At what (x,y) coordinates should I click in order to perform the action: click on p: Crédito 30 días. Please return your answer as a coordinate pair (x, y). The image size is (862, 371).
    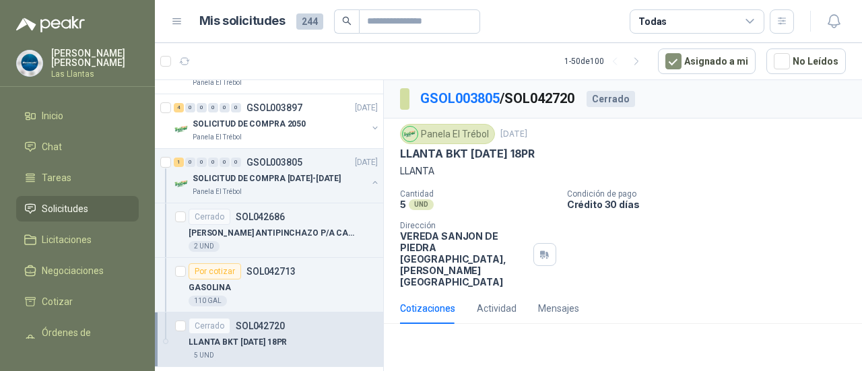
    Looking at the image, I should click on (712, 204).